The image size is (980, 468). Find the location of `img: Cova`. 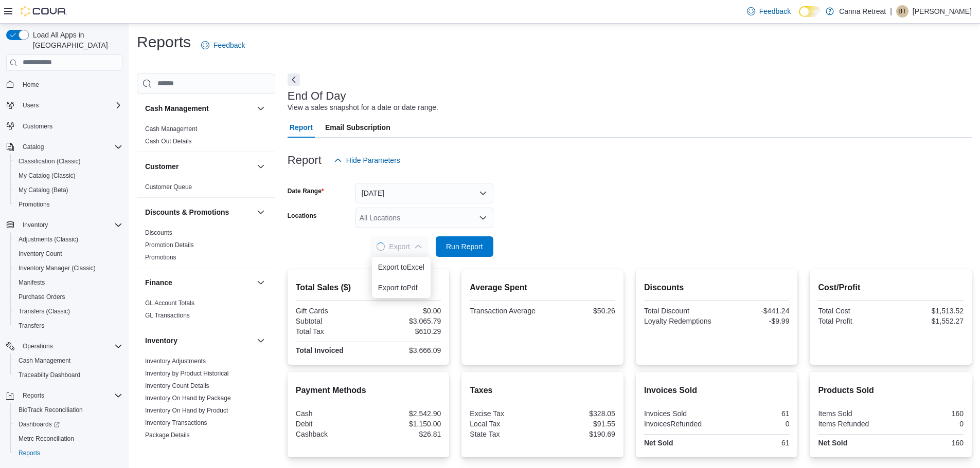

img: Cova is located at coordinates (44, 12).